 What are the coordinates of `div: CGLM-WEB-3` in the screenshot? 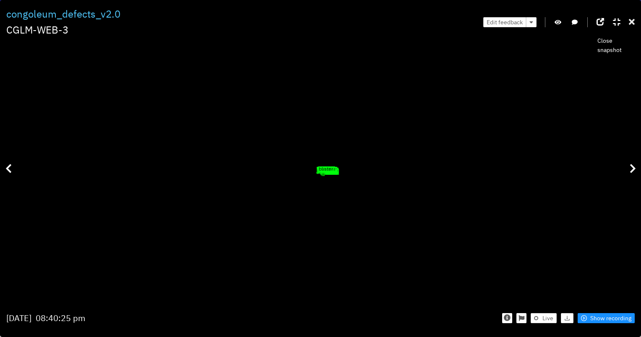 It's located at (63, 30).